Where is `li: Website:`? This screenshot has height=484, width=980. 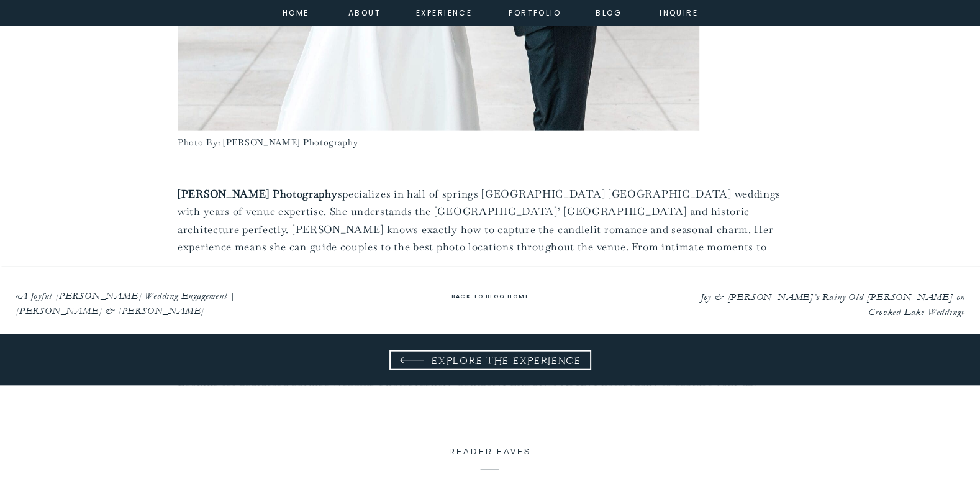
li: Website: is located at coordinates (496, 331).